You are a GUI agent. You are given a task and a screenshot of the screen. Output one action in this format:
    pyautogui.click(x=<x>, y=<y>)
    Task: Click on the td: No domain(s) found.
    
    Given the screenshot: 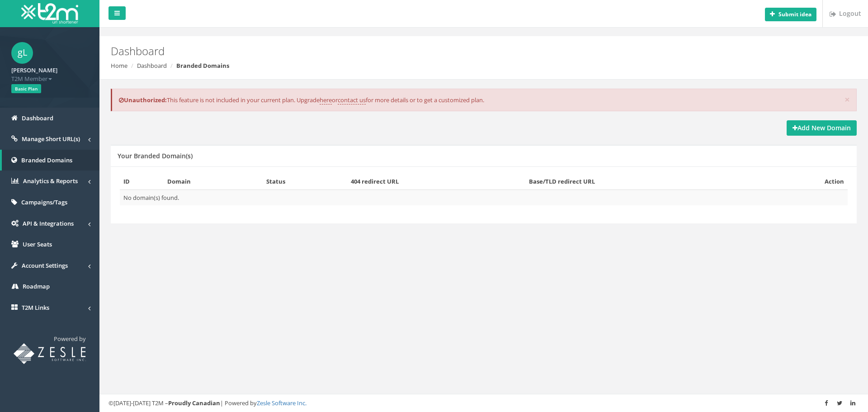 What is the action you would take?
    pyautogui.click(x=484, y=197)
    